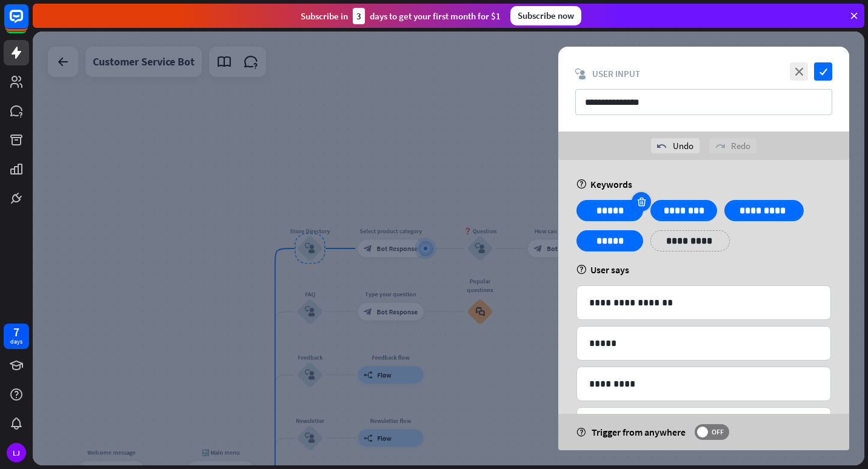 This screenshot has height=469, width=868. Describe the element at coordinates (401, 16) in the screenshot. I see `div: Subscribe in days to get your first month for $1` at that location.